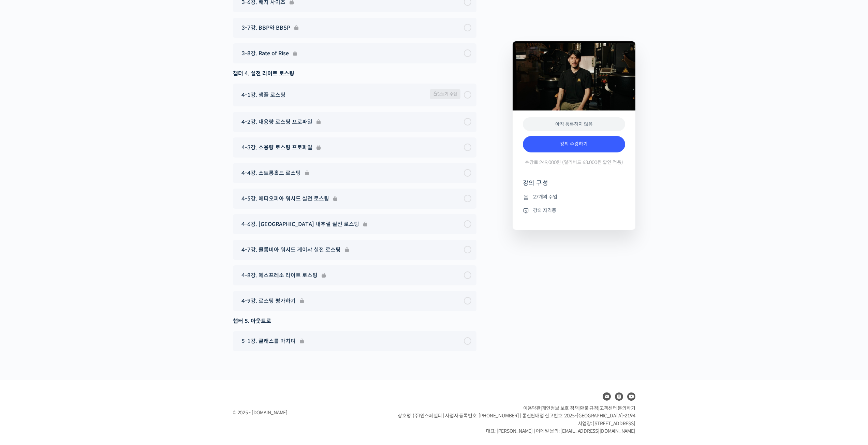  I want to click on span: 수강료 249,000원 (얼리버드 63,000원 할인 적용), so click(574, 162).